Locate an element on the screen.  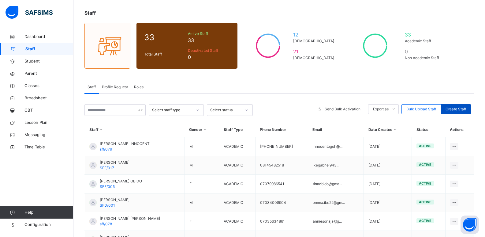
div: Select staff type is located at coordinates (172, 110).